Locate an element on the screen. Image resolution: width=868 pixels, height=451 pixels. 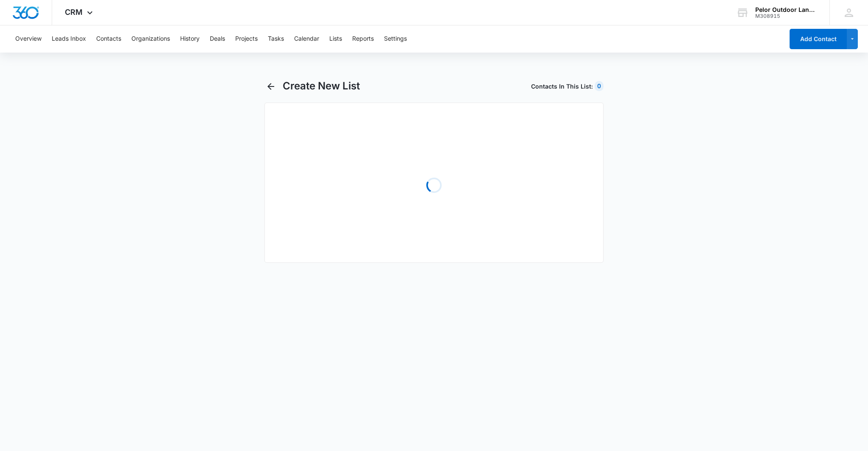
button: Leads Inbox is located at coordinates (69, 39).